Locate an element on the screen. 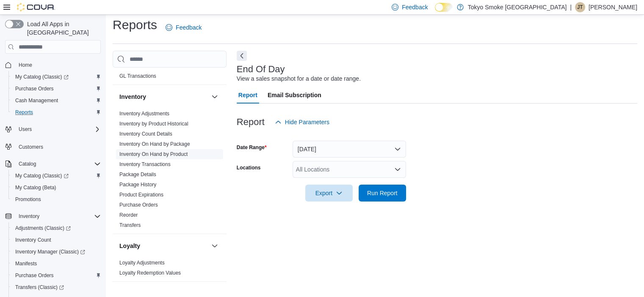 This screenshot has width=644, height=297. div: Inventory is located at coordinates (170, 171).